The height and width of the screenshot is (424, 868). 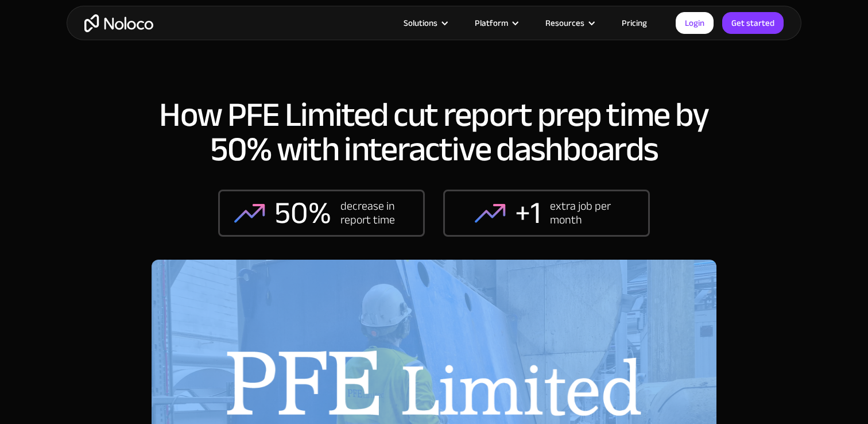 What do you see at coordinates (635, 23) in the screenshot?
I see `a: Pricing` at bounding box center [635, 23].